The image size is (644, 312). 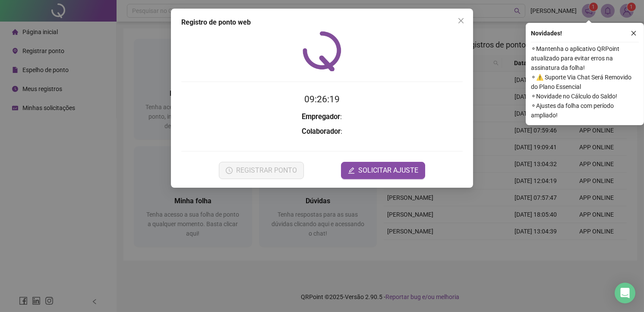 What do you see at coordinates (383, 170) in the screenshot?
I see `button: editSOLICITAR AJUSTE` at bounding box center [383, 170].